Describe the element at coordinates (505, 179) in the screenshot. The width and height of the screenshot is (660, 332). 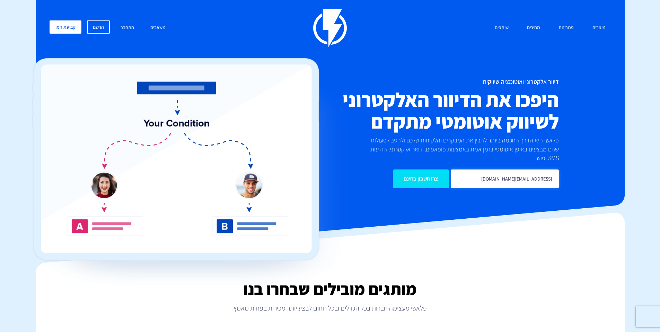
I see `input: אימייל` at that location.